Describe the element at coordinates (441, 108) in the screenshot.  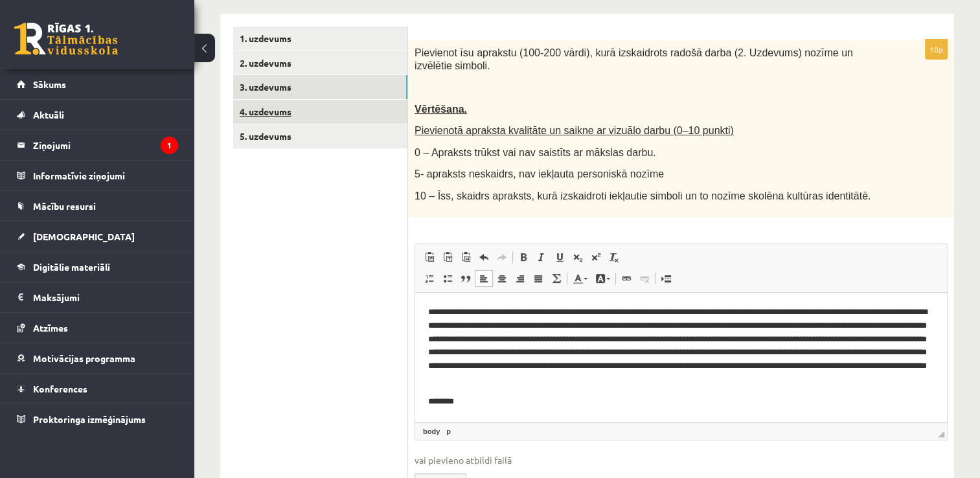
I see `span: Vērtēšana.` at that location.